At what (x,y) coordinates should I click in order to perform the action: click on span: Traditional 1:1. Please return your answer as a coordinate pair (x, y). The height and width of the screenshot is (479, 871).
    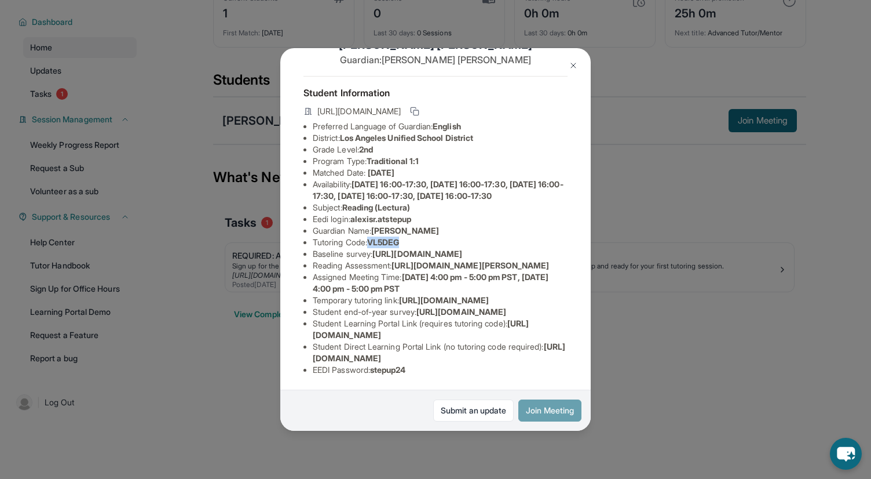
    Looking at the image, I should click on (393, 160).